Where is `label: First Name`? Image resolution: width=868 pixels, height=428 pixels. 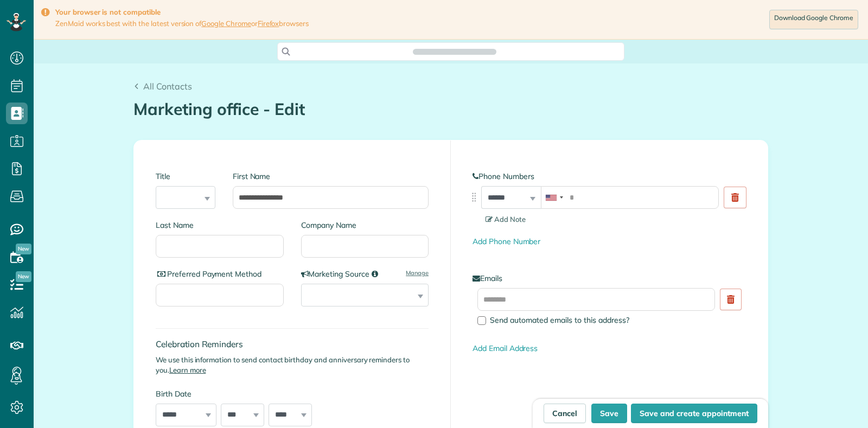
label: First Name is located at coordinates (330, 177).